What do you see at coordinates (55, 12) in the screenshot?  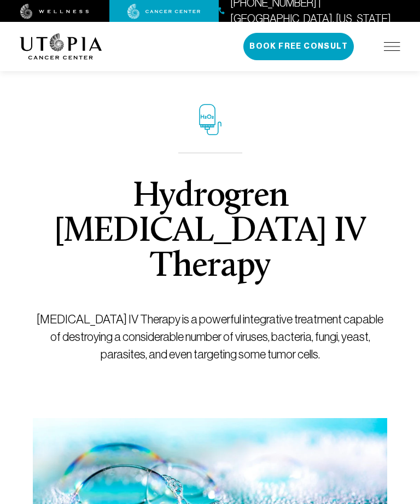 I see `img: wellness` at bounding box center [55, 12].